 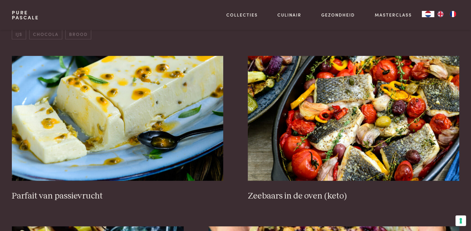 What do you see at coordinates (453, 14) in the screenshot?
I see `a: FR` at bounding box center [453, 14].